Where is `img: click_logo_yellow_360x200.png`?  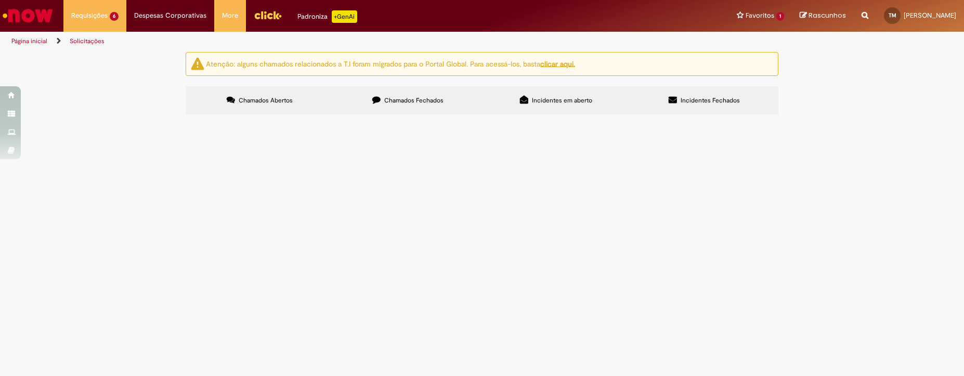
img: click_logo_yellow_360x200.png is located at coordinates (268, 15).